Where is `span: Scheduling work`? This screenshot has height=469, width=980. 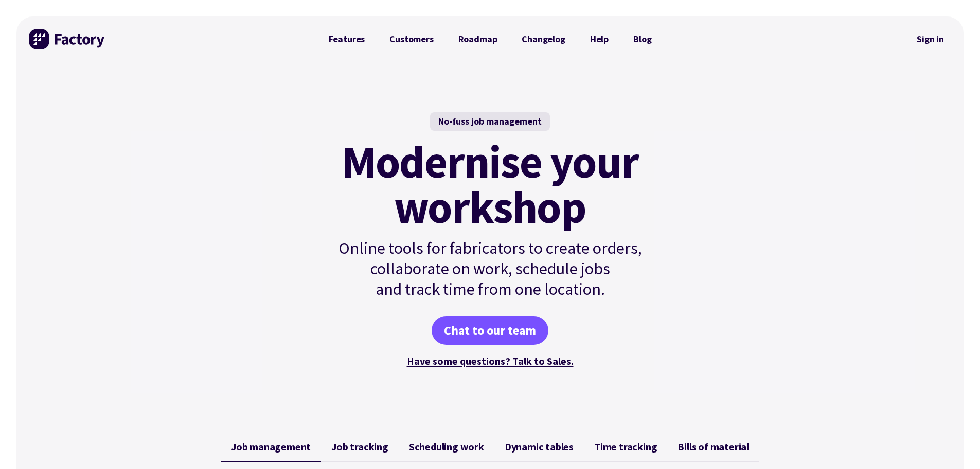
span: Scheduling work is located at coordinates (447, 447).